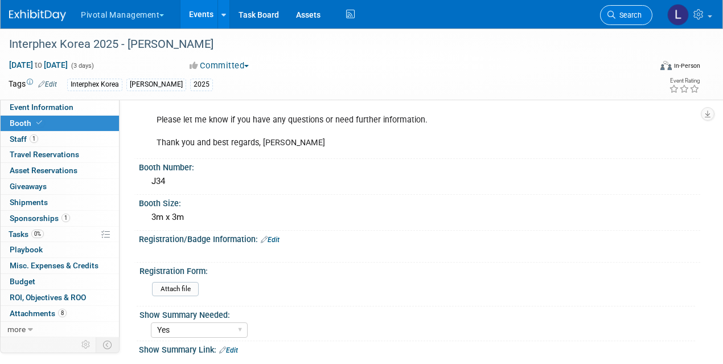 The width and height of the screenshot is (723, 364). I want to click on a: Asset Reservations, so click(60, 170).